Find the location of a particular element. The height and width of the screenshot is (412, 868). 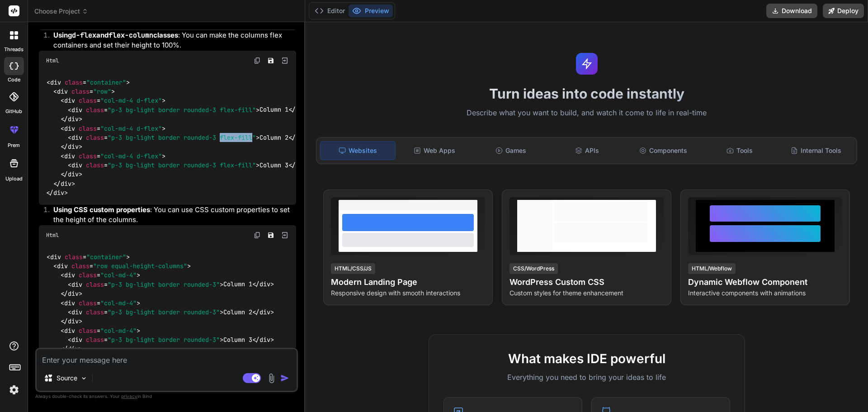

li: : You can use CSS custom properties to set the height of the columns. is located at coordinates (171, 215).